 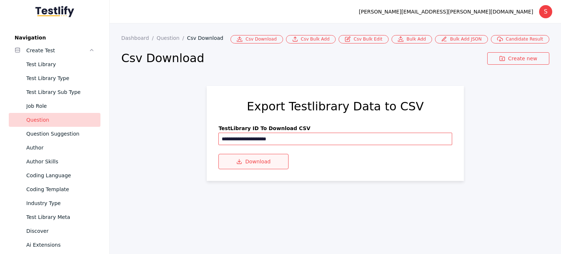 I want to click on a: Coding Template, so click(x=54, y=189).